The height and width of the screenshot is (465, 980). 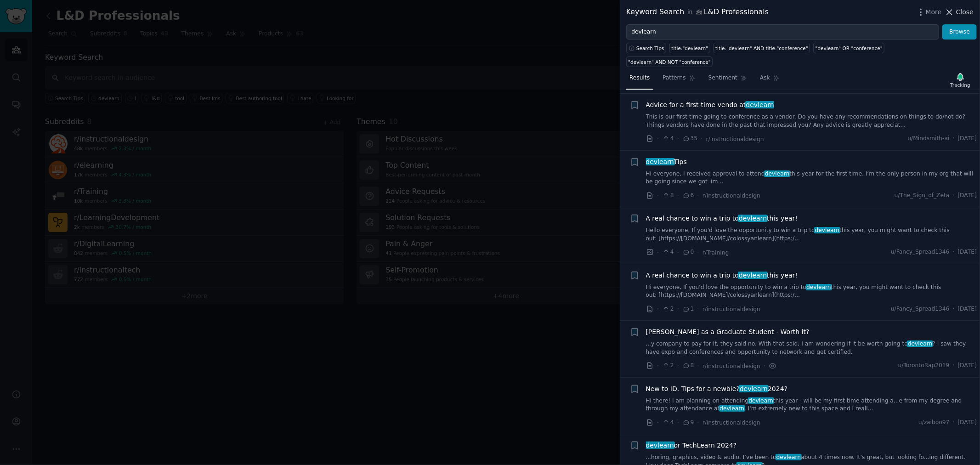 What do you see at coordinates (716, 253) in the screenshot?
I see `span: r/Training` at bounding box center [716, 253].